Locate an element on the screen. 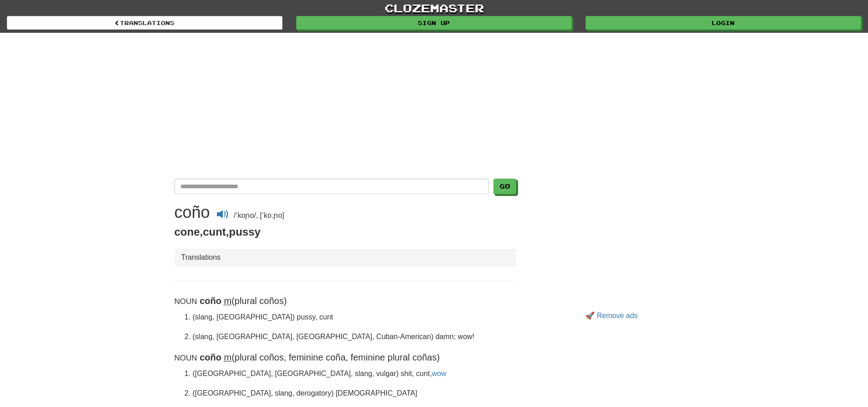 Image resolution: width=868 pixels, height=407 pixels. p: (plural coños) is located at coordinates (345, 301).